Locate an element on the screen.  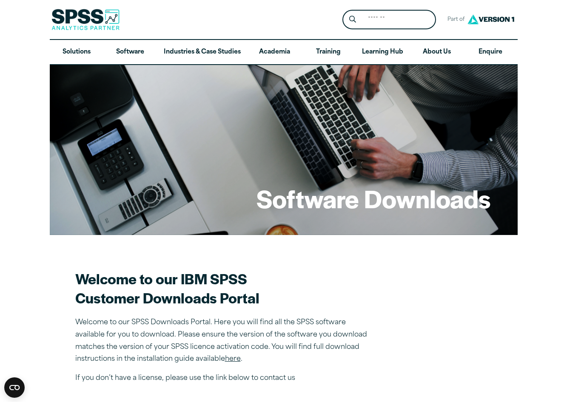
span: Part of is located at coordinates (454, 20).